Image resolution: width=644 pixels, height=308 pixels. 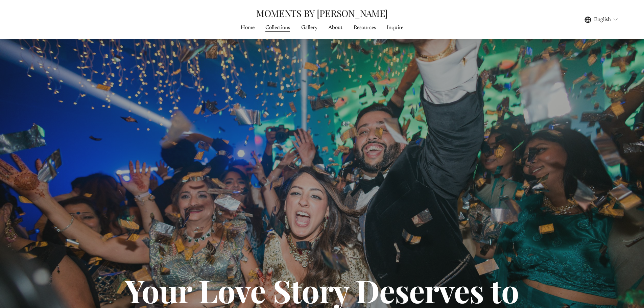 What do you see at coordinates (336, 28) in the screenshot?
I see `a: About` at bounding box center [336, 28].